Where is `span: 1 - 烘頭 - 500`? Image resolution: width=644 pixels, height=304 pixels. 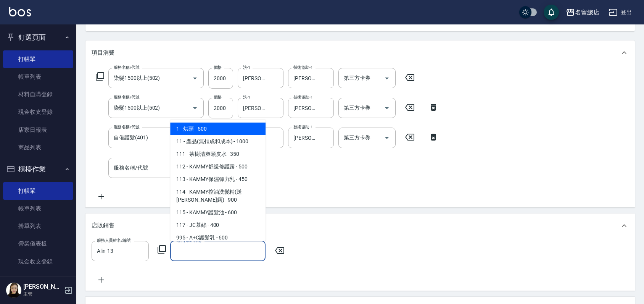 span: 1 - 烘頭 - 500 is located at coordinates (218, 128).